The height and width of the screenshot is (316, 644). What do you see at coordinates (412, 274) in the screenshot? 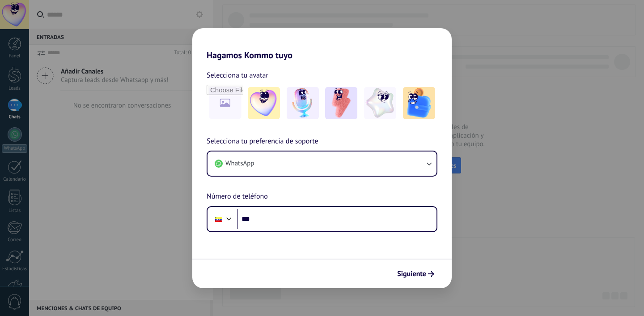
I see `span: Siguiente` at bounding box center [412, 274].